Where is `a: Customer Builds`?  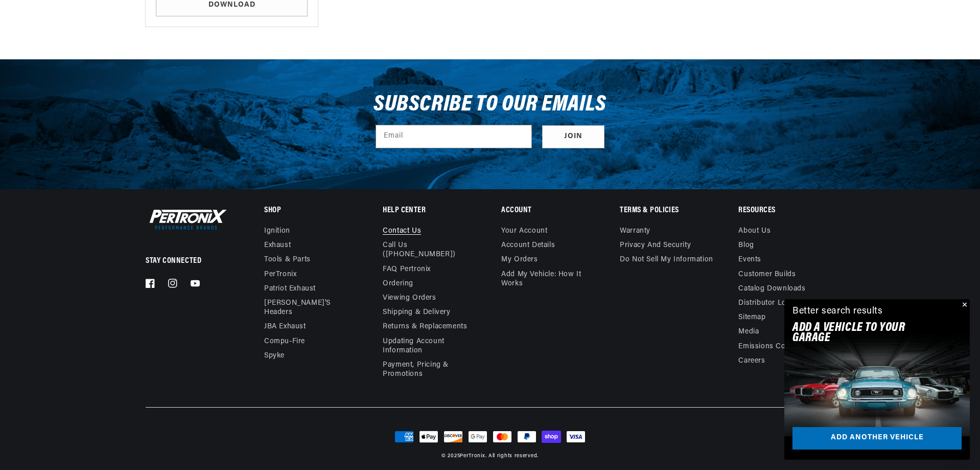 a: Customer Builds is located at coordinates (767, 275).